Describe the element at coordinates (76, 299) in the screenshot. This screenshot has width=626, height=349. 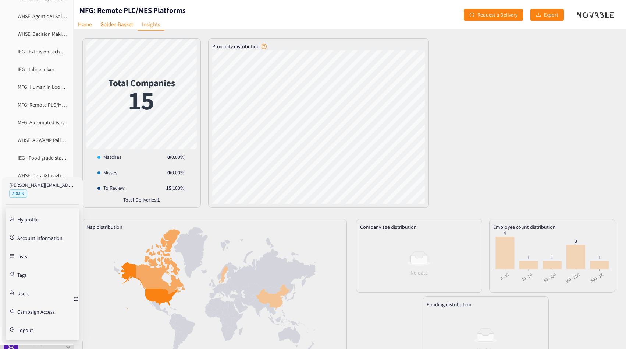
I see `button: retweet` at that location.